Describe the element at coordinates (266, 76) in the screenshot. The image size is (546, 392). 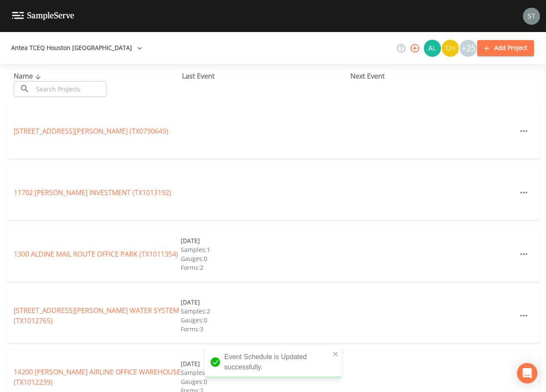
I see `div: Last Event` at that location.